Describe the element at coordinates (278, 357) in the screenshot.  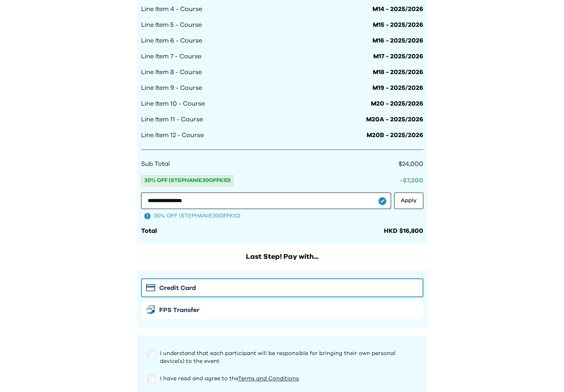
I see `span: I understand that each participant will be responsible for bringing their own personal device(s) ...` at that location.